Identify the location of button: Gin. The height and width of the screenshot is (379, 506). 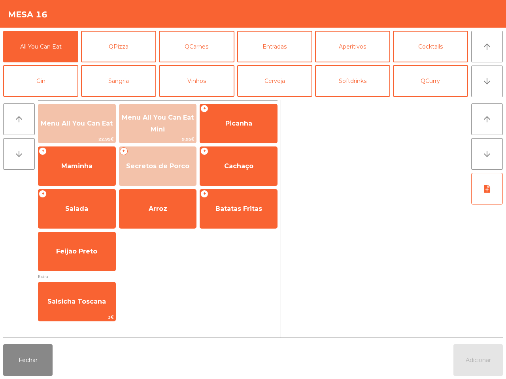
(41, 81).